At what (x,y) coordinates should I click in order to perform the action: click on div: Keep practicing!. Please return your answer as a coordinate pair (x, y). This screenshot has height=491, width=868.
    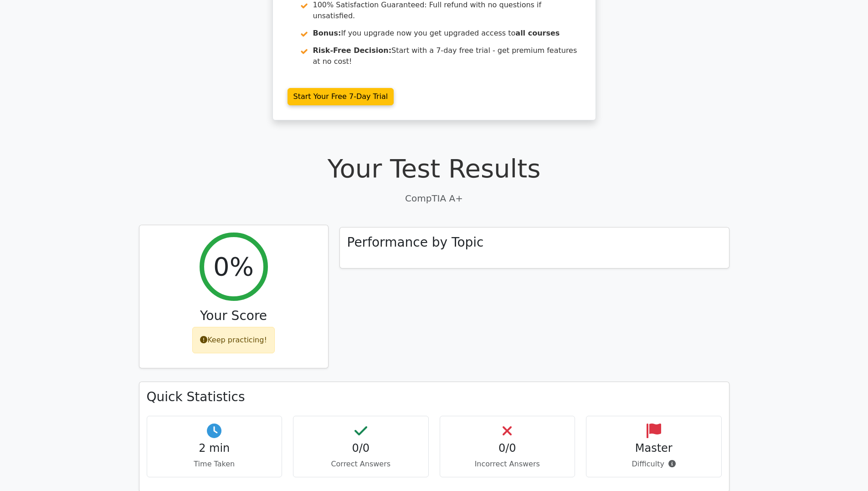
    Looking at the image, I should click on (233, 340).